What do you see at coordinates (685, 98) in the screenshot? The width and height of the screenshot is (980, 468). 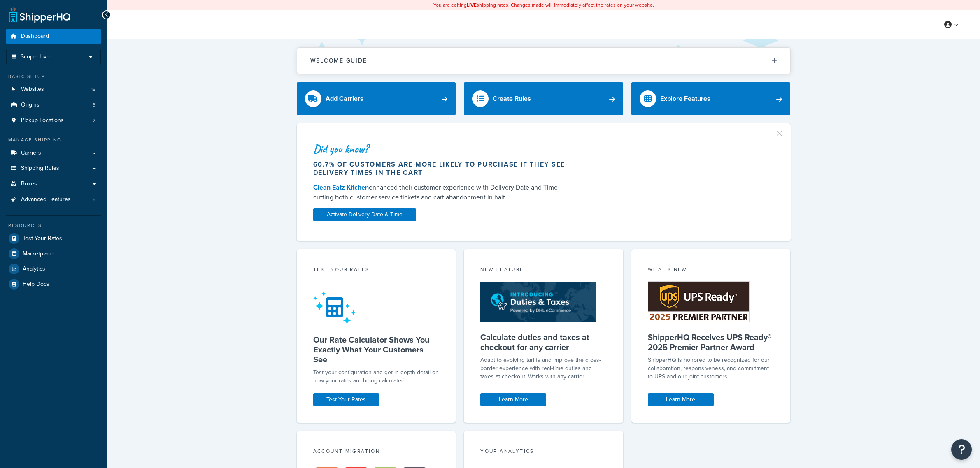 I see `div: Explore Features` at bounding box center [685, 98].